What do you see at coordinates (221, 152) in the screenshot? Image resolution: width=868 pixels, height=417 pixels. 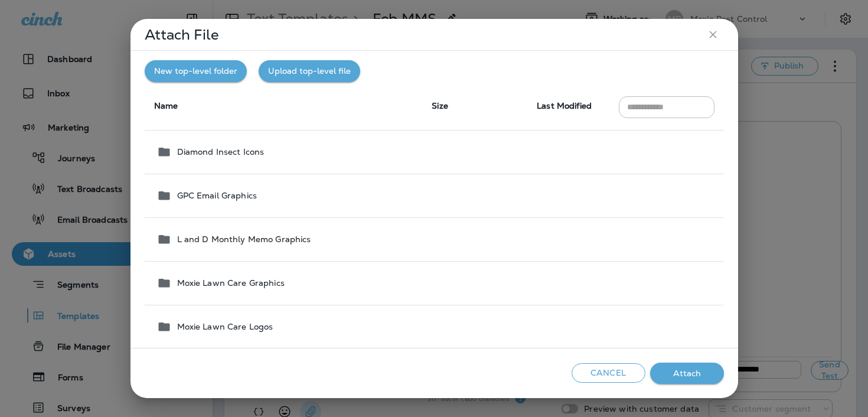 I see `p: Diamond Insect Icons` at bounding box center [221, 152].